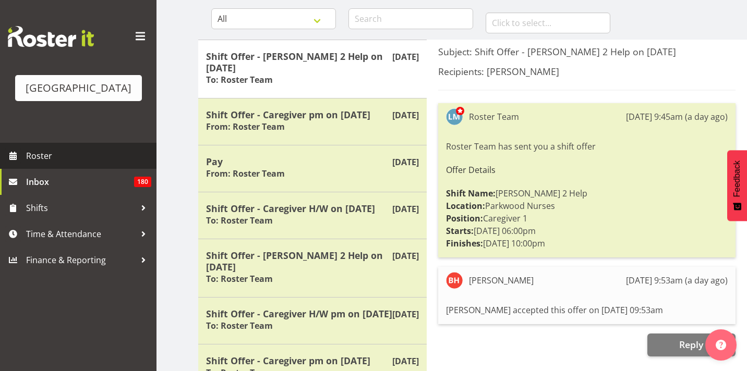  I want to click on div: Roster Team, so click(494, 117).